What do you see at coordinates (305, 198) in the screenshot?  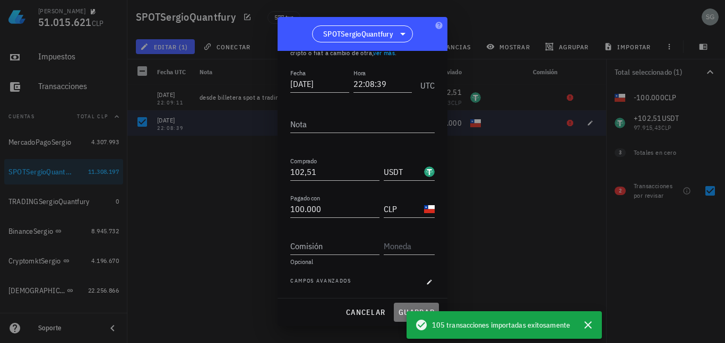 I see `label: Pagado con` at bounding box center [305, 198].